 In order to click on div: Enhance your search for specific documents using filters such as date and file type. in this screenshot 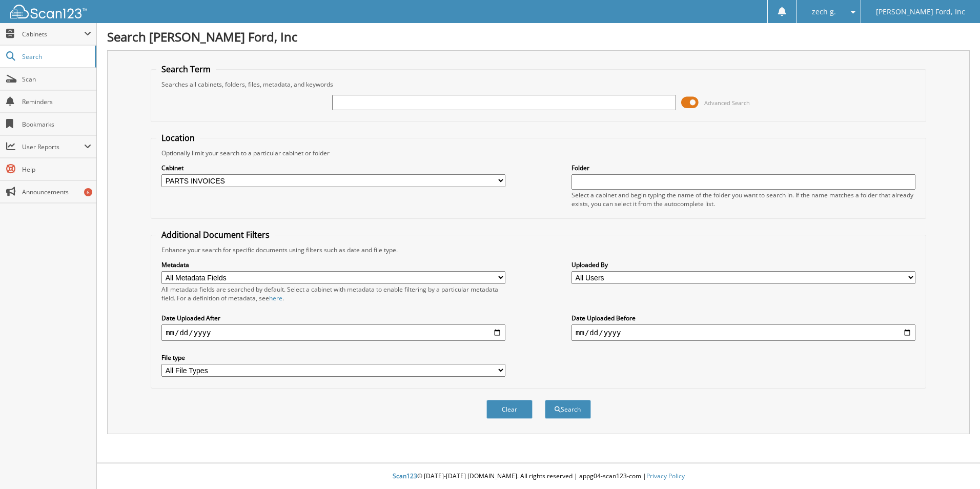, I will do `click(538, 250)`.